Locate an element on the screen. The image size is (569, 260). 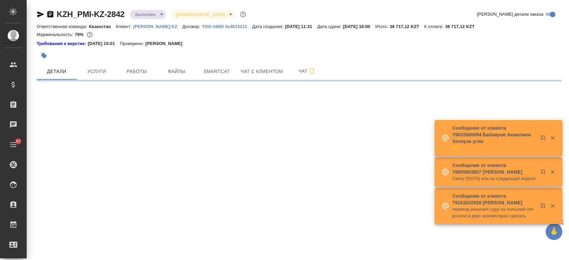
span: Файлы is located at coordinates (177, 71).